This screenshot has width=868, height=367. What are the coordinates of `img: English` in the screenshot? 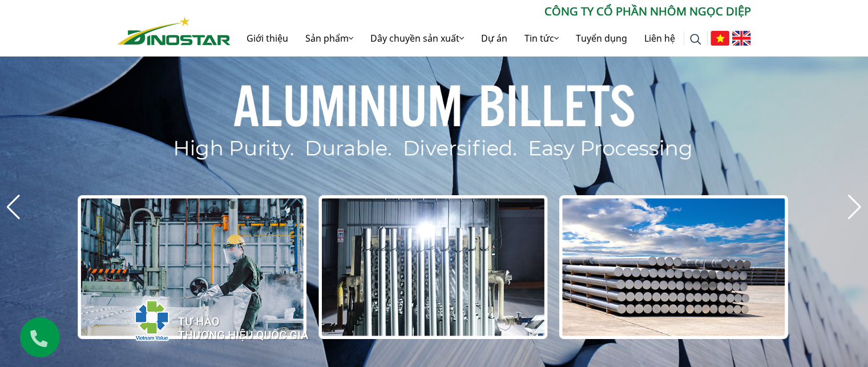 It's located at (741, 38).